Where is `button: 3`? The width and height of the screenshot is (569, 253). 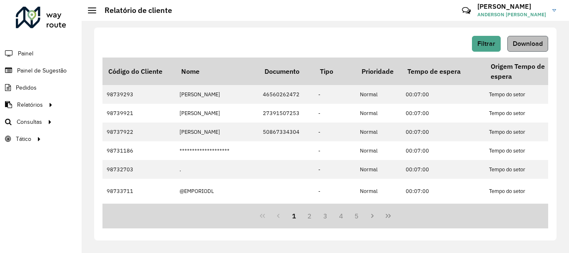 button: 3 is located at coordinates (325, 216).